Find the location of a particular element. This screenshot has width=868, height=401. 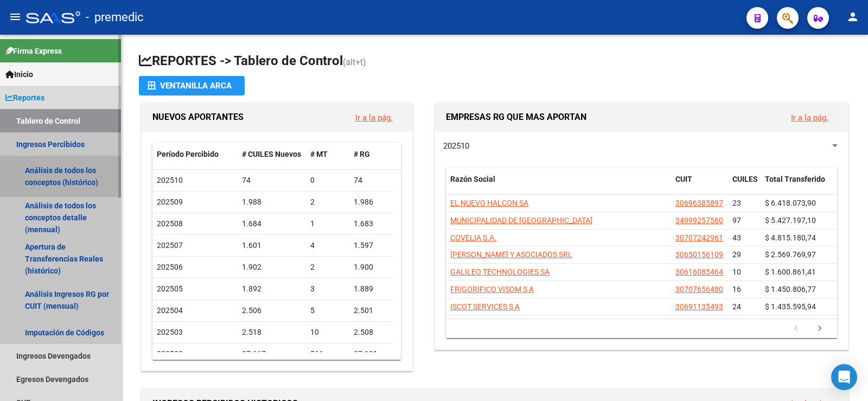

div: 3 is located at coordinates (328, 289).